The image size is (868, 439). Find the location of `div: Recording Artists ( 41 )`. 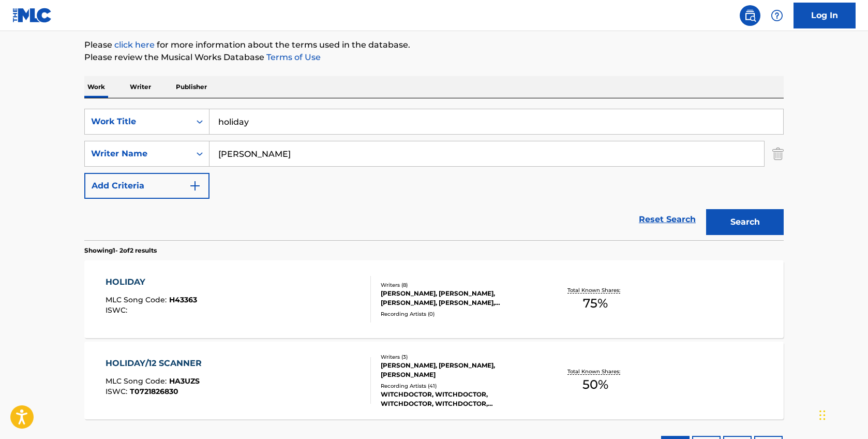

div: Recording Artists ( 41 ) is located at coordinates (459, 386).